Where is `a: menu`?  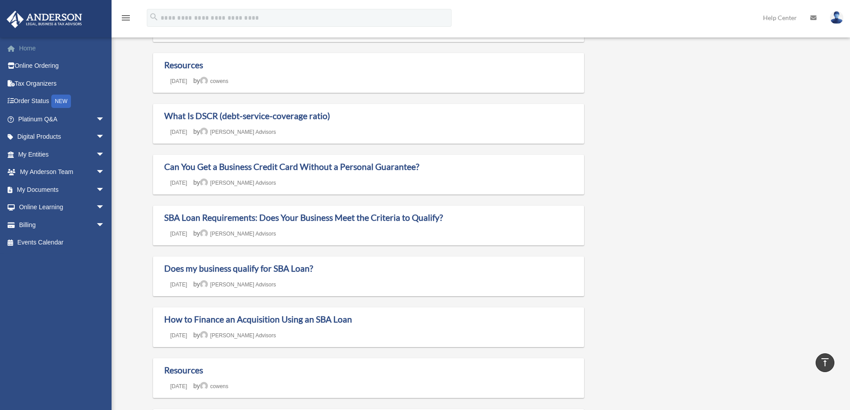
a: menu is located at coordinates (126, 19).